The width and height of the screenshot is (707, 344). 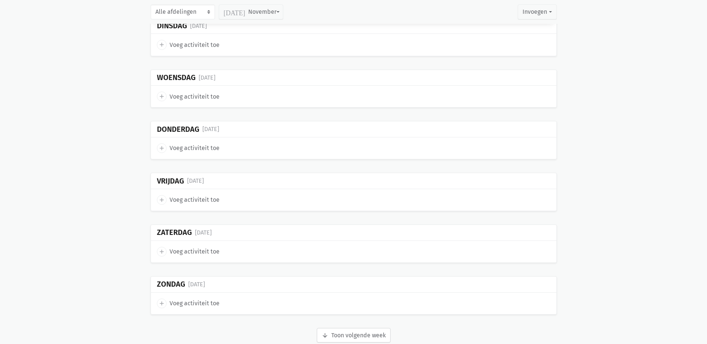 I want to click on div: Zondag, so click(x=171, y=284).